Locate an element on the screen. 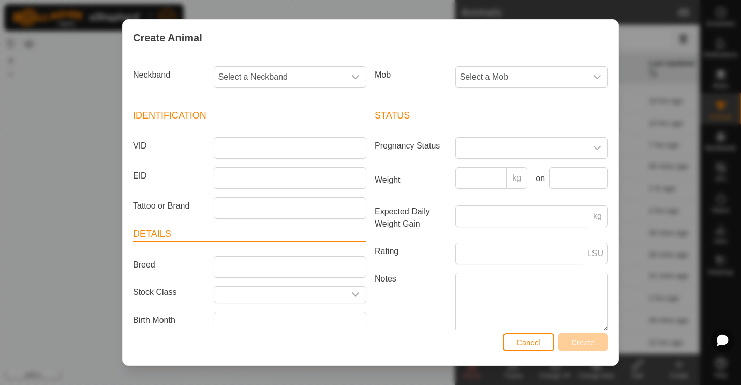 This screenshot has height=385, width=741. label: Neckband is located at coordinates (169, 75).